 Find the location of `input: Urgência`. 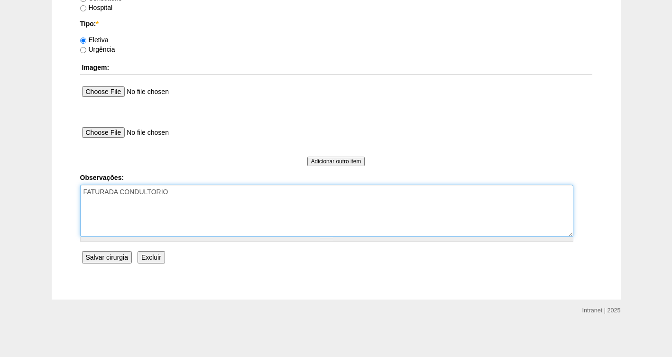

input: Urgência is located at coordinates (83, 50).